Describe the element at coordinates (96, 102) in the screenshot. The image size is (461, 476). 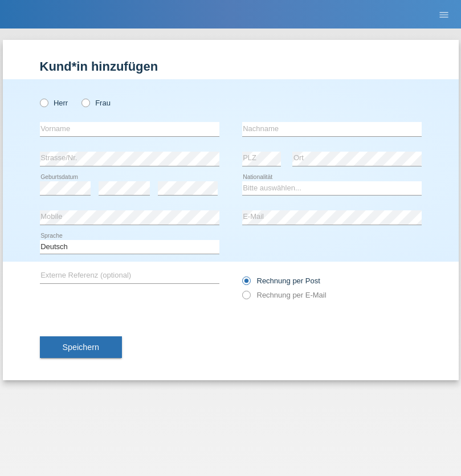
I see `label: Frau` at that location.